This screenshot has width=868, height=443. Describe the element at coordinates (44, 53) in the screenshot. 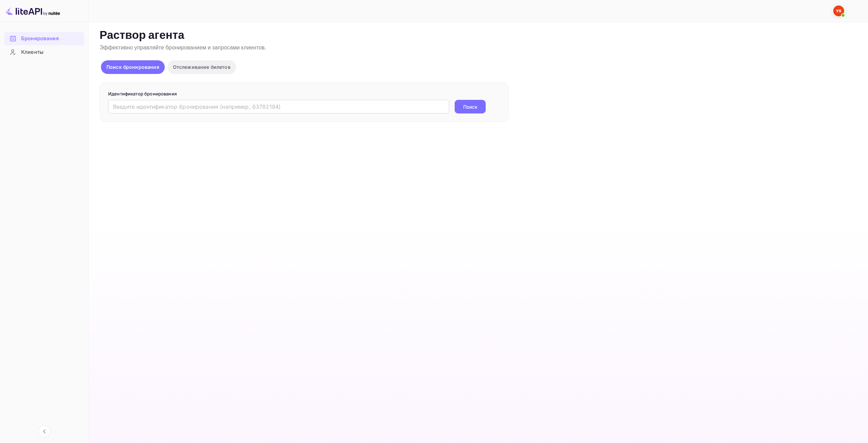

I see `div: Клиенты` at that location.